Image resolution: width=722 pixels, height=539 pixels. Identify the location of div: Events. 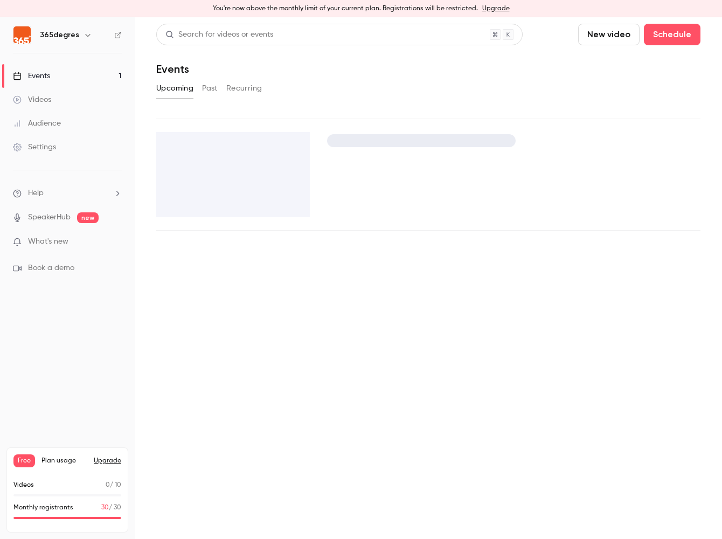
(31, 76).